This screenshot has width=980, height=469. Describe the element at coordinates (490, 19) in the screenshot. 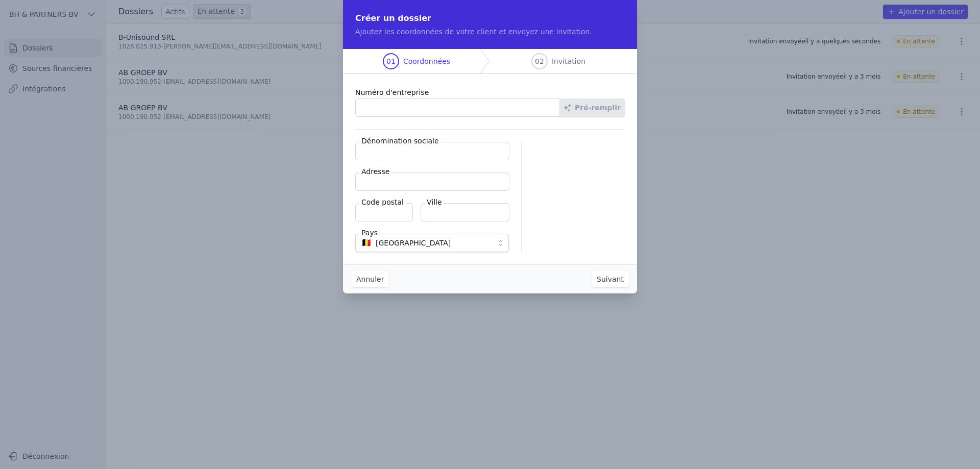

I see `h2: Créer un dossier` at that location.